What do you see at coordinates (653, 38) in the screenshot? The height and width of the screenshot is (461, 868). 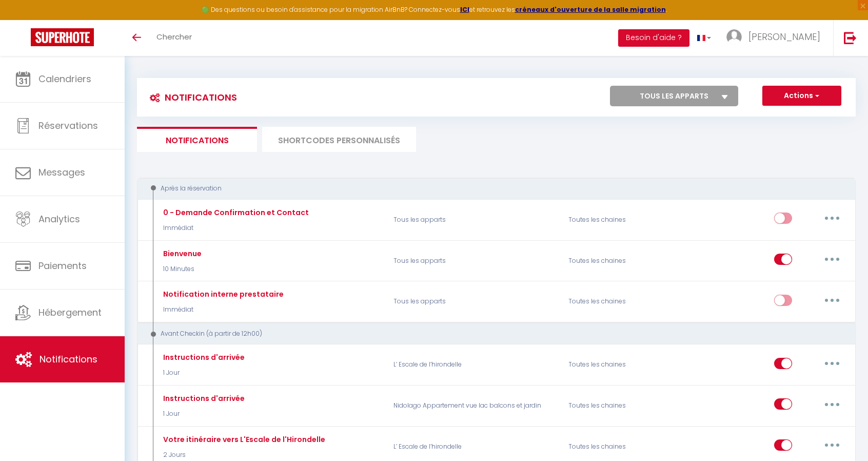 I see `button: Besoin d'aide ?` at bounding box center [653, 38].